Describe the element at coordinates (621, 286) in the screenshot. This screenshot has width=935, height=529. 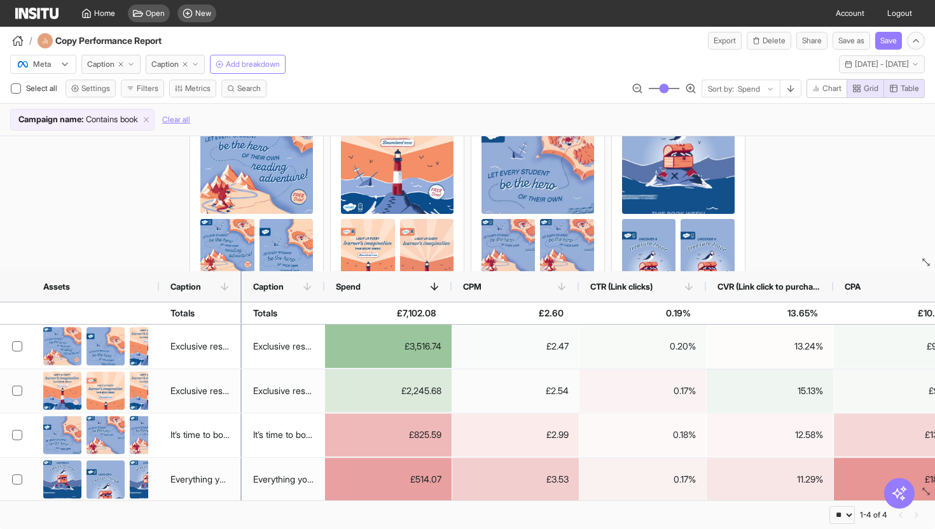
I see `span: CTR (Link clicks)` at that location.